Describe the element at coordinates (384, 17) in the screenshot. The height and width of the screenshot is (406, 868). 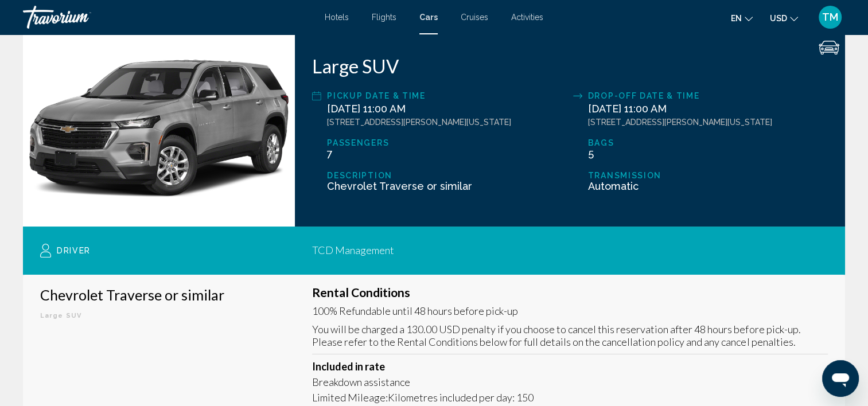
I see `a: Flights` at that location.